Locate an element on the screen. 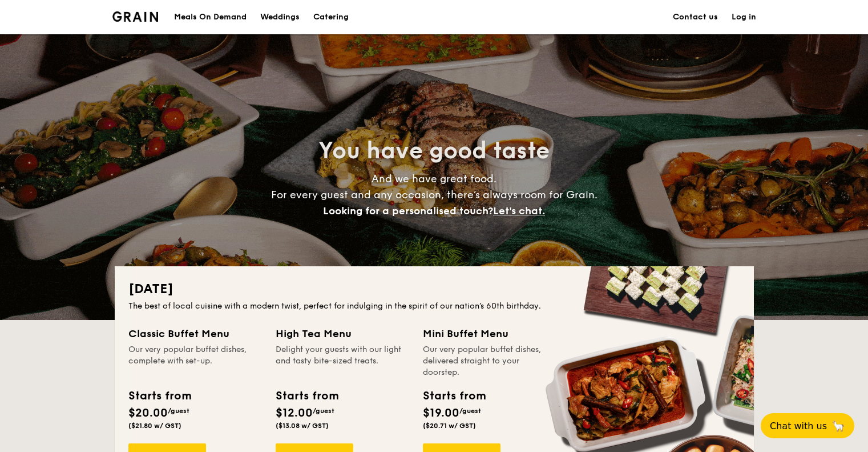 The height and width of the screenshot is (452, 868). span: $19.00 is located at coordinates (441, 413).